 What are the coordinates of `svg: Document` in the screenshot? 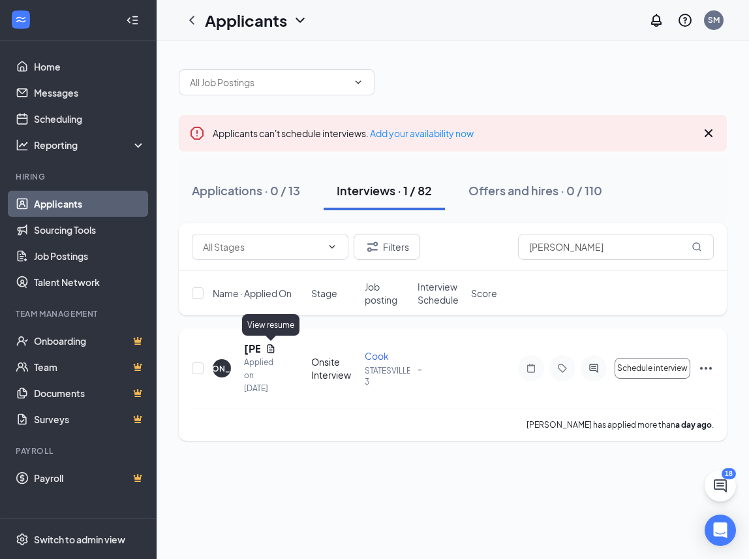 It's located at (271, 349).